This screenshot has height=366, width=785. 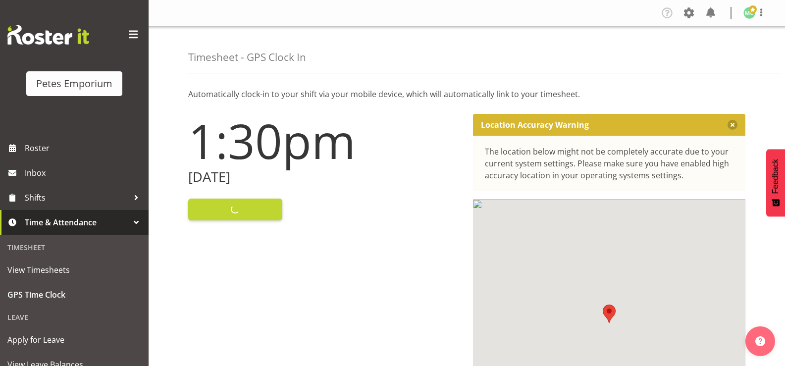 I want to click on span: View Timesheets, so click(x=74, y=270).